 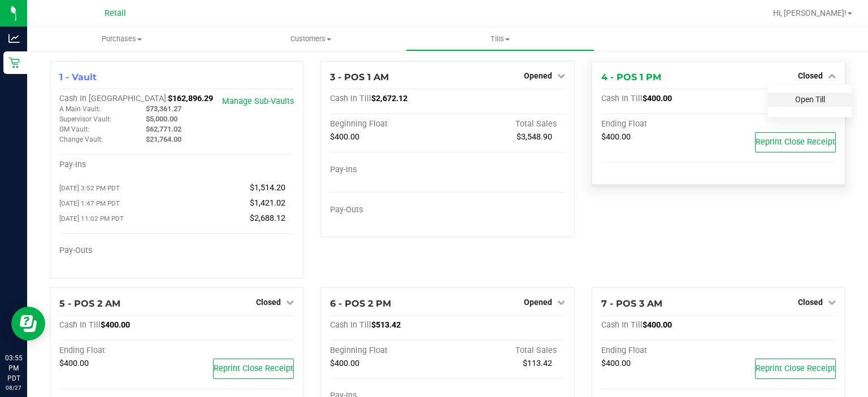 I want to click on a: Manage Sub-Vaults, so click(x=258, y=101).